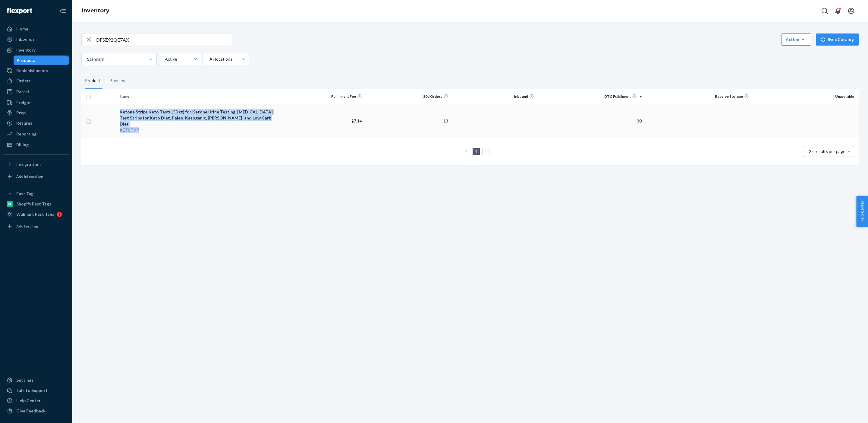  I want to click on button: Open Search Box, so click(824, 11).